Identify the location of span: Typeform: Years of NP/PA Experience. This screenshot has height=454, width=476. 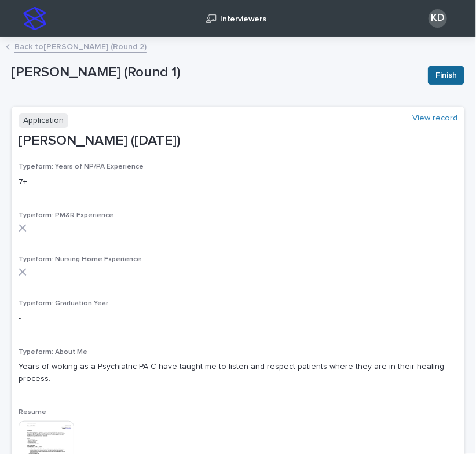
(81, 167).